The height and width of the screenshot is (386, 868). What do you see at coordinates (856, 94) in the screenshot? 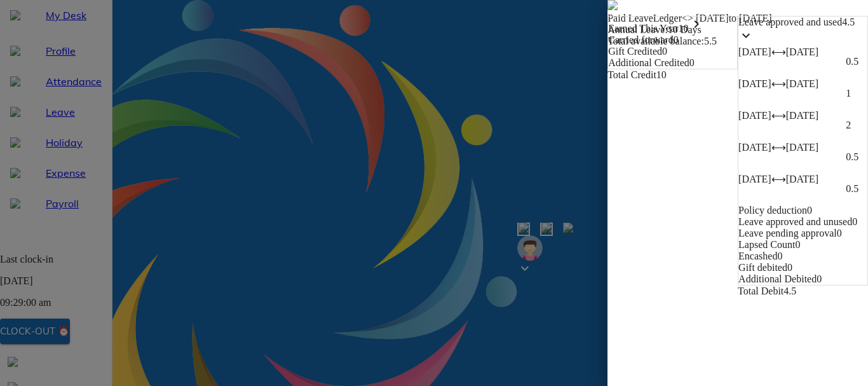
I see `p: 1` at bounding box center [856, 94].